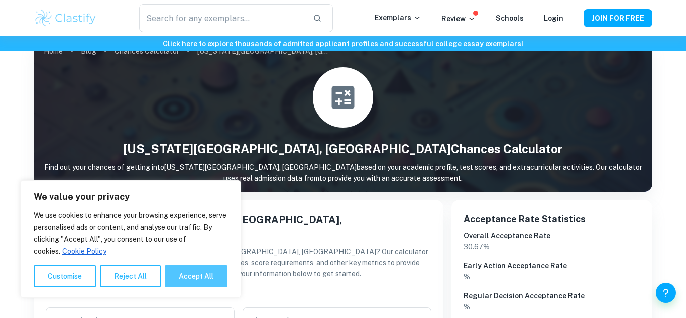 The width and height of the screenshot is (686, 318). What do you see at coordinates (147, 51) in the screenshot?
I see `a: Chances Calculator` at bounding box center [147, 51].